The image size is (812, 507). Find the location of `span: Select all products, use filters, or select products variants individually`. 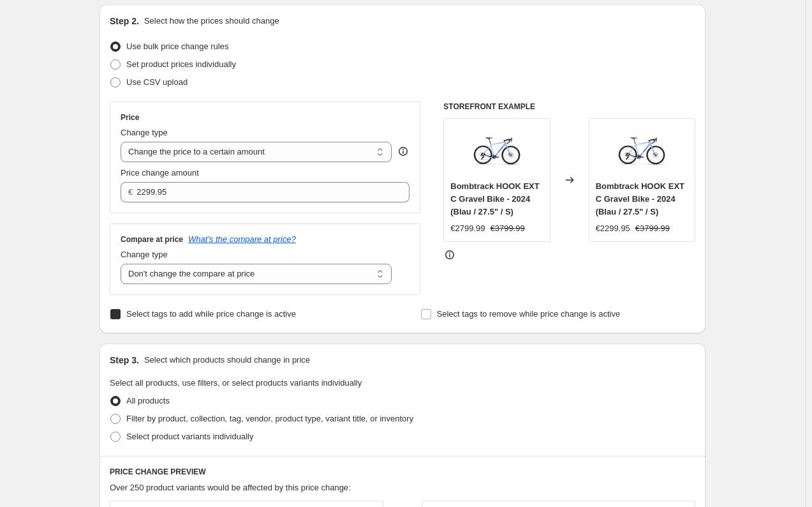

span: Select all products, use filters, or select products variants individually is located at coordinates (235, 382).